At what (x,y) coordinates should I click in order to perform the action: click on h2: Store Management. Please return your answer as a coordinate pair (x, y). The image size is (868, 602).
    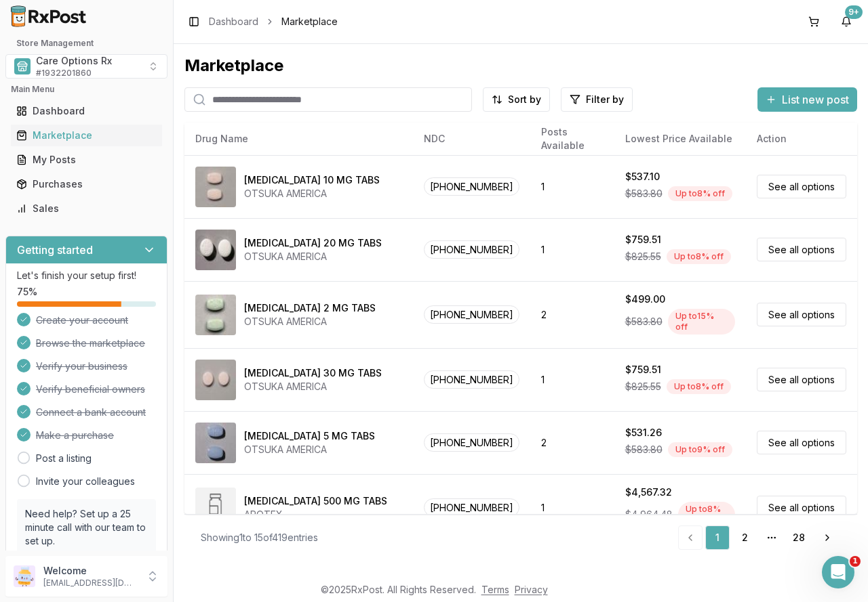
    Looking at the image, I should click on (86, 43).